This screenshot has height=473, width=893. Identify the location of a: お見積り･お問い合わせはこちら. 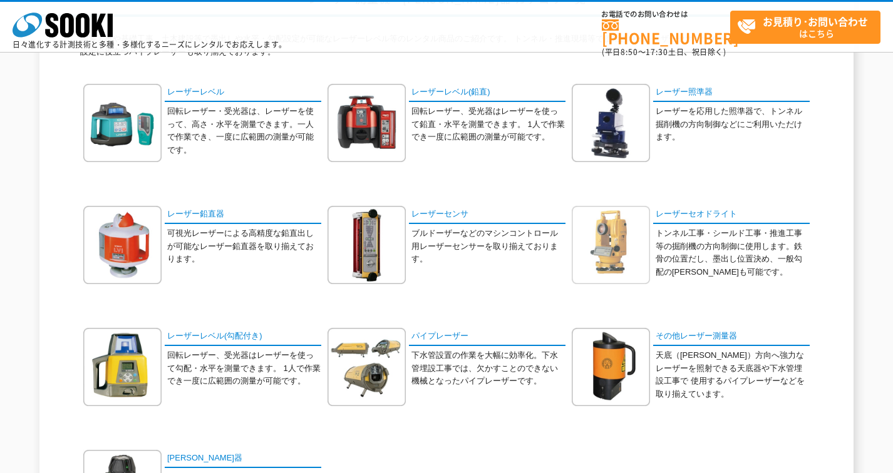
(805, 27).